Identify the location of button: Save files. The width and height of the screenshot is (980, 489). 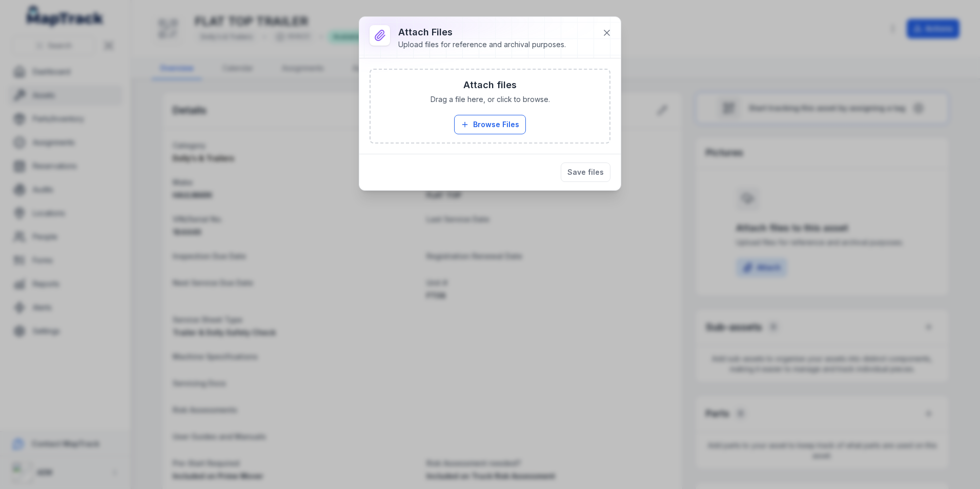
(585, 172).